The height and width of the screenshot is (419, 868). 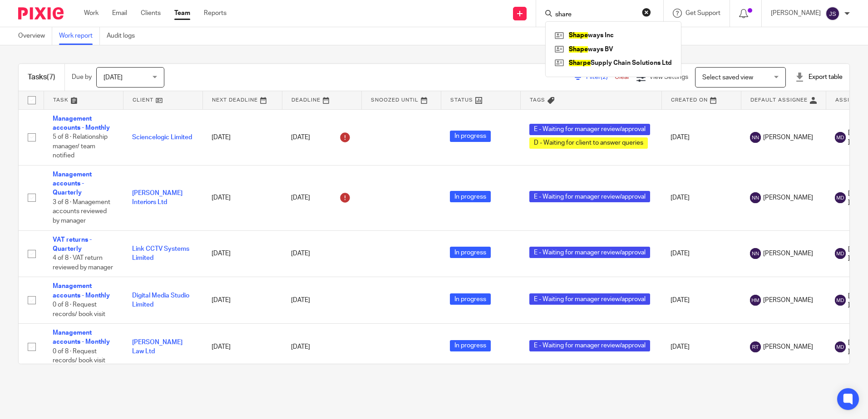 I want to click on button: Clear, so click(x=647, y=12).